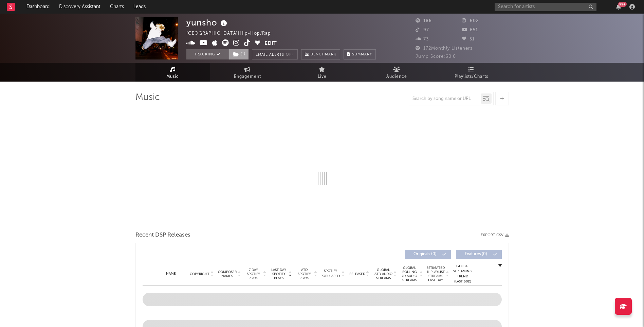 The width and height of the screenshot is (644, 327). I want to click on em: Off, so click(290, 54).